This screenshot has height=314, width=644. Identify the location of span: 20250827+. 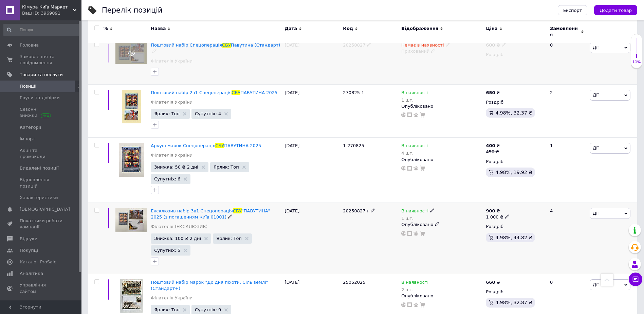
(356, 211).